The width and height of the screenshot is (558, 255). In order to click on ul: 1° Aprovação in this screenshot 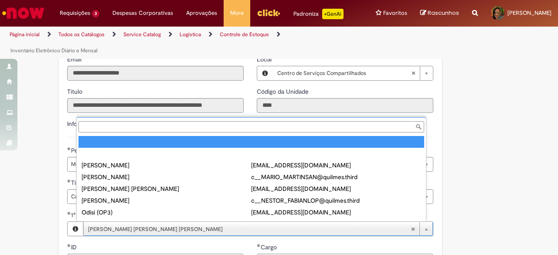, I will do `click(251, 178)`.